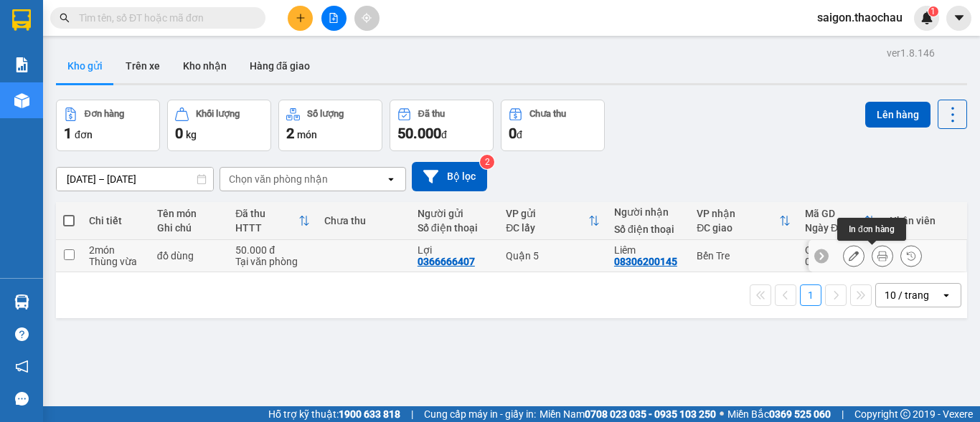 The image size is (980, 422). Describe the element at coordinates (959, 18) in the screenshot. I see `span: caret-down` at that location.